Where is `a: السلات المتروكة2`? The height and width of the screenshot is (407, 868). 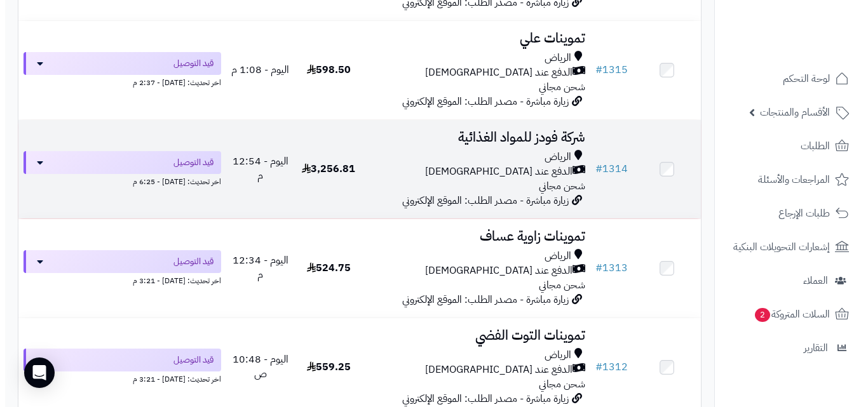
a: السلات المتروكة2 is located at coordinates (784, 314).